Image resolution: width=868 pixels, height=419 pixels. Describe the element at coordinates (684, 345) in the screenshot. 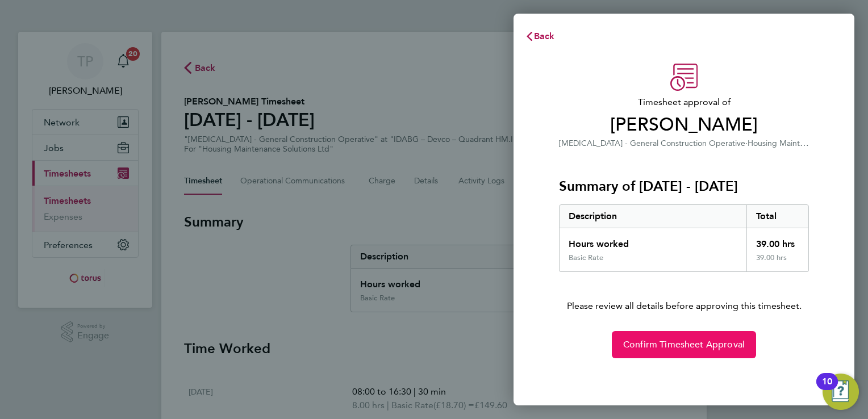

I see `span: Confirm Timesheet Approval` at that location.